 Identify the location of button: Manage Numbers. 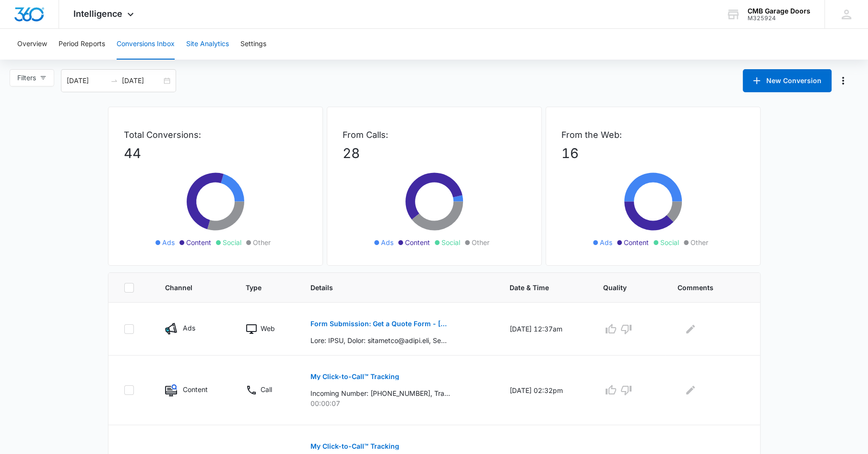
(843, 81).